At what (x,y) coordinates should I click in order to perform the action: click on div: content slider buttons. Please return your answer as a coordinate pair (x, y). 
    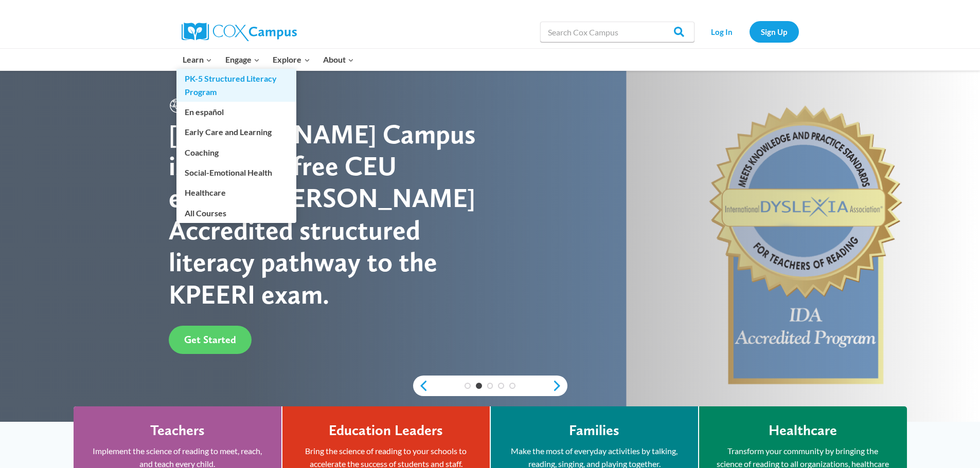
    Looking at the image, I should click on (490, 386).